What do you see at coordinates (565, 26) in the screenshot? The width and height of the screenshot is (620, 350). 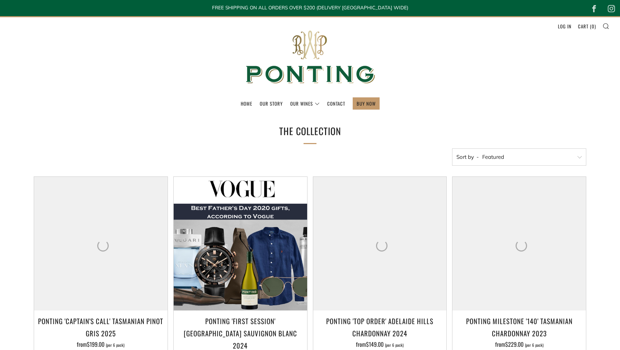 I see `a: Log in` at bounding box center [565, 26].